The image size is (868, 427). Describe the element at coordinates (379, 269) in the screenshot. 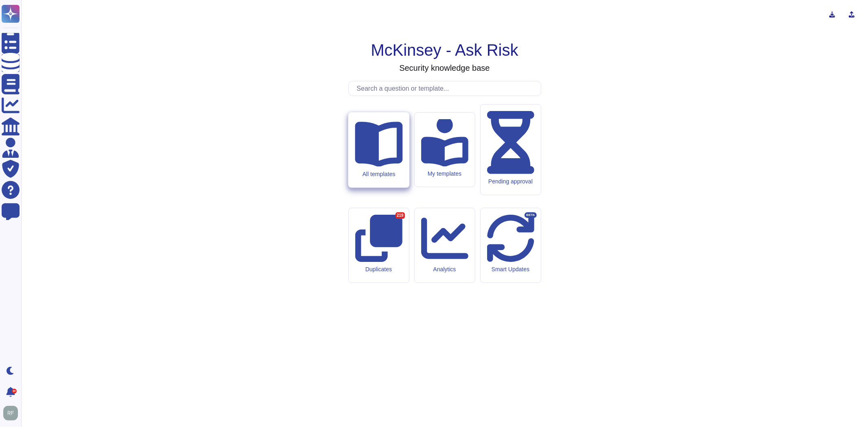

I see `div: Duplicates` at that location.